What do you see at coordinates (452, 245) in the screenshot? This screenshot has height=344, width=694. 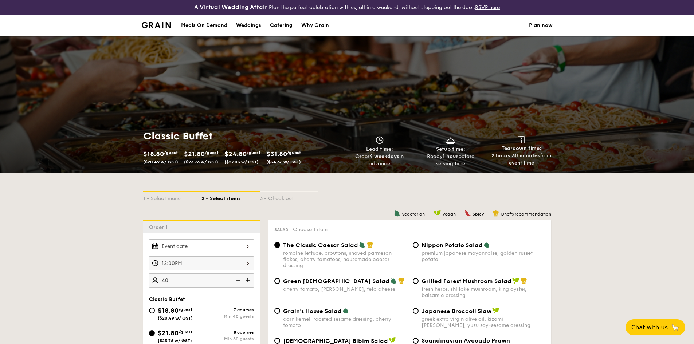 I see `span: Nippon Potato Salad` at bounding box center [452, 245].